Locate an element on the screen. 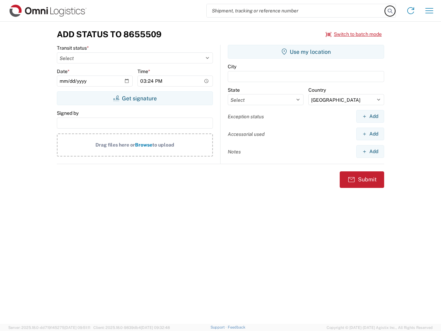 The width and height of the screenshot is (441, 331). label: State is located at coordinates (233, 90).